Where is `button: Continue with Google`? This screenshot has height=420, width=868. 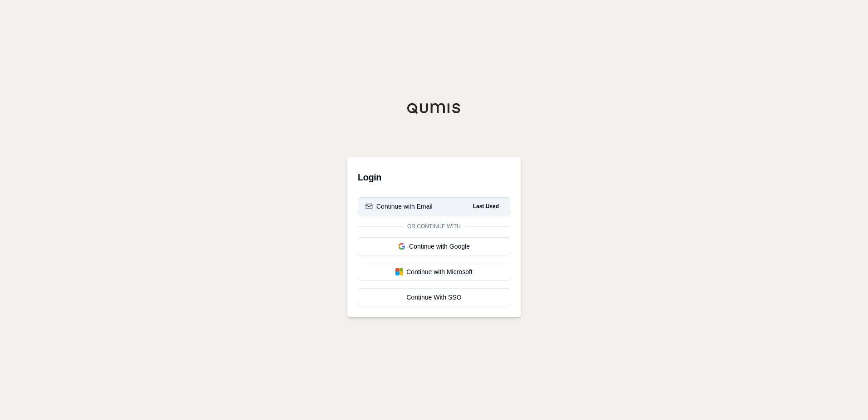
button: Continue with Google is located at coordinates (434, 246).